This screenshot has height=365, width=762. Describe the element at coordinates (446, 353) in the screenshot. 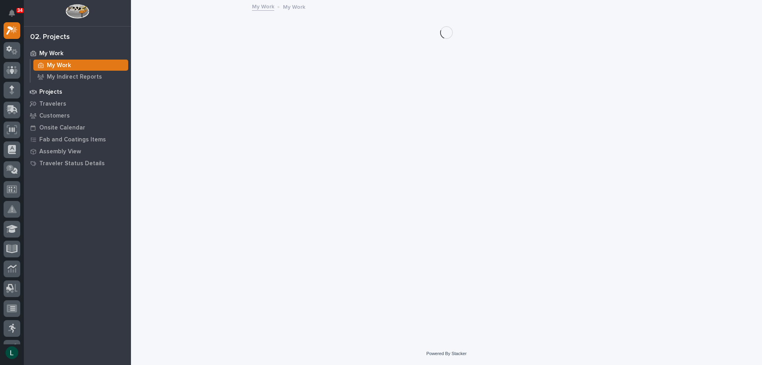

I see `a: Powered By Stacker` at that location.